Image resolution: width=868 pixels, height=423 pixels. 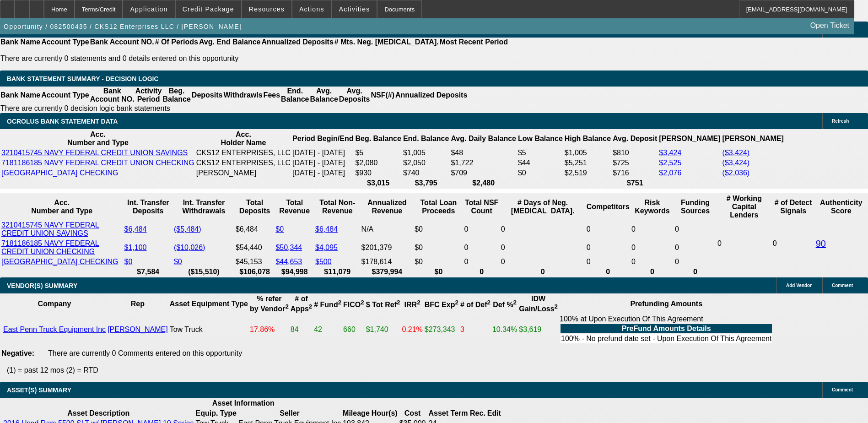 What do you see at coordinates (176, 95) in the screenshot?
I see `th: Beg. Balance` at bounding box center [176, 95].